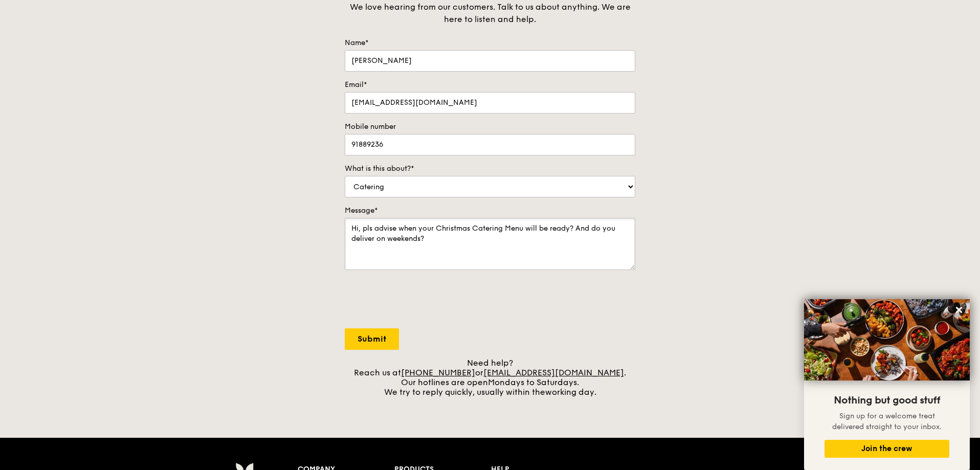  I want to click on img: DSC07876-Edit02-Large.jpeg, so click(887, 339).